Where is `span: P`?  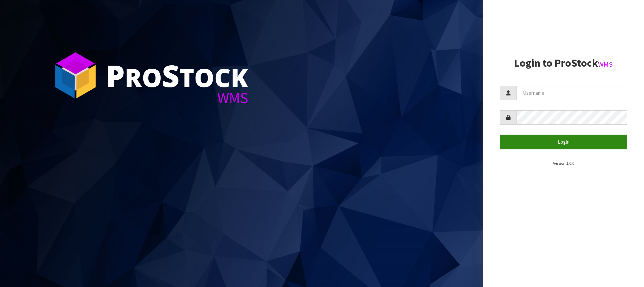 span: P is located at coordinates (115, 75).